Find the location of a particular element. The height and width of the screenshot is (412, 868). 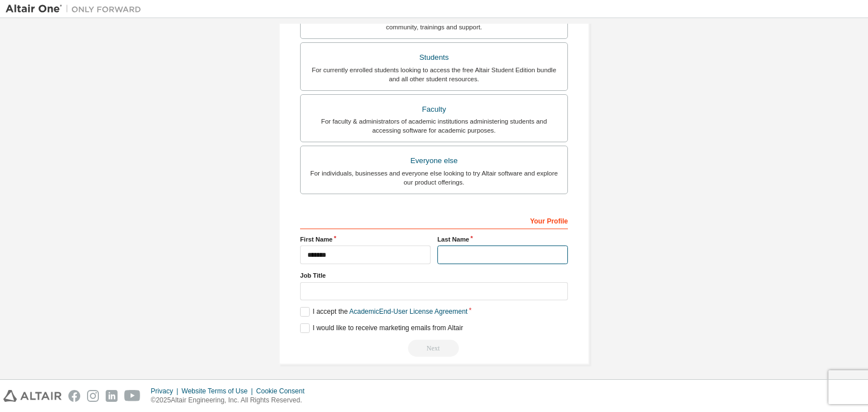

a: Academic End-User License Agreement is located at coordinates (408, 311).